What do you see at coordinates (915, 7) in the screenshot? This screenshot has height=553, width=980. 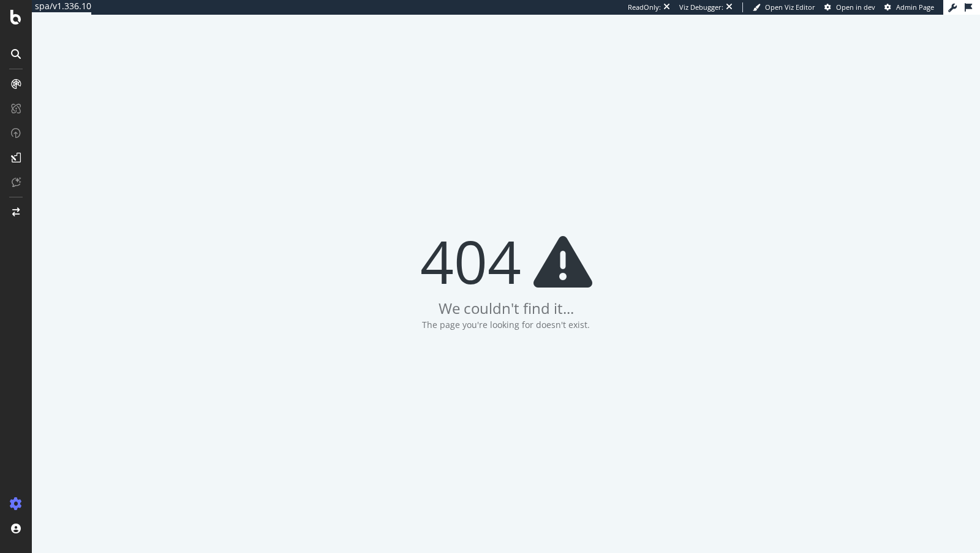 I see `span: Admin Page` at bounding box center [915, 7].